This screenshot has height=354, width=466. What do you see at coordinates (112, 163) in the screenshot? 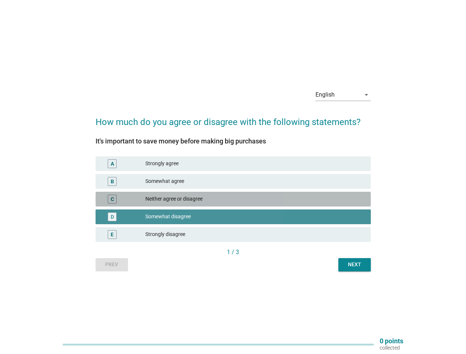
I see `div: A` at bounding box center [112, 163].